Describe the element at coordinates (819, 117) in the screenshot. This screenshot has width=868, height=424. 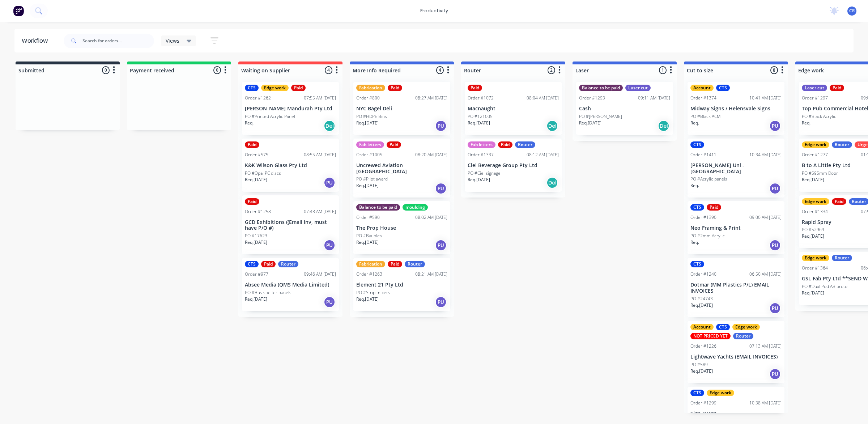
I see `p: PO #Black Acrylic` at that location.